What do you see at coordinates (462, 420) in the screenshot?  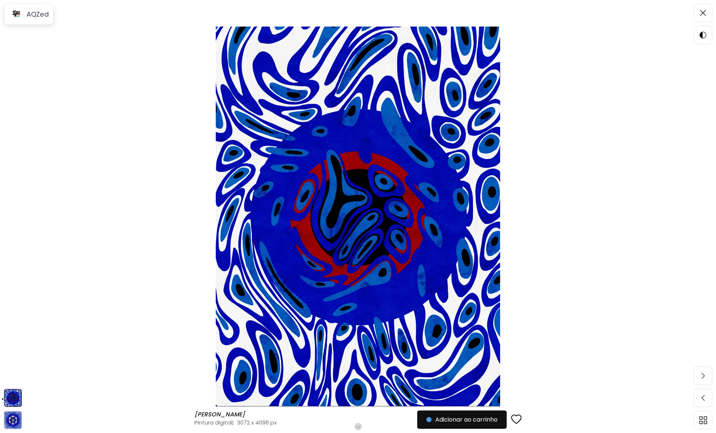 I see `span: Adicionar ao carrinho` at bounding box center [462, 420].